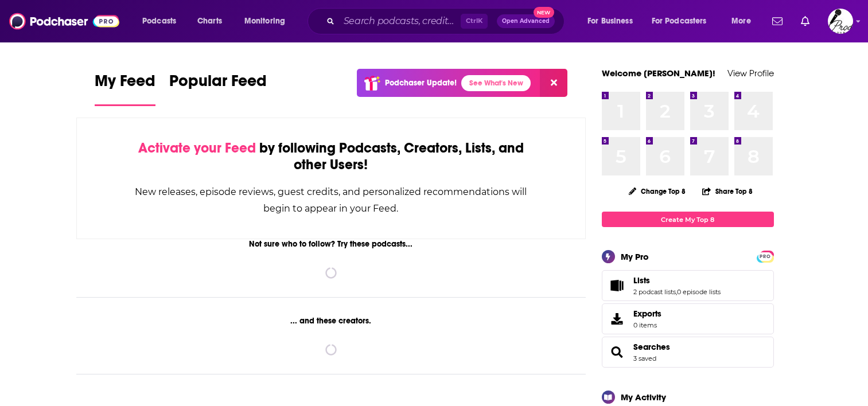 The image size is (868, 406). I want to click on button: Change Top 8, so click(658, 191).